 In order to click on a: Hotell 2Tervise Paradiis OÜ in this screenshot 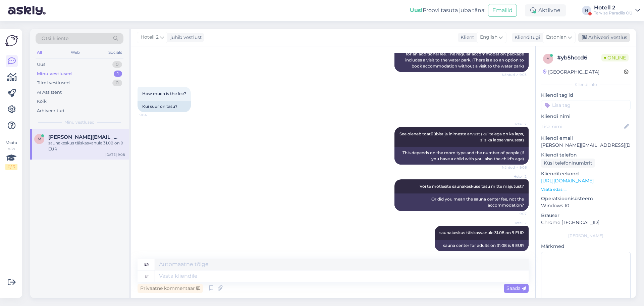, I will do `click(617, 11)`.